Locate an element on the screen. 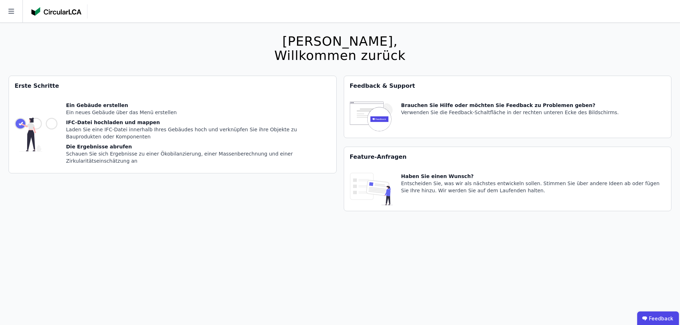 The image size is (680, 325). div: Verwenden Sie die Feedback-Schaltfläche in der rechten unteren Ecke des Bildschirms. is located at coordinates (510, 113).